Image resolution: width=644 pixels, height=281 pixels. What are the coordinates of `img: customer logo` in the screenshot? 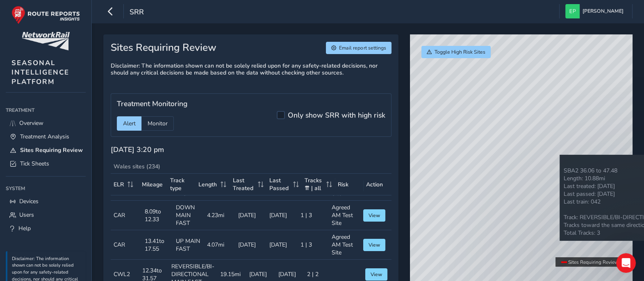 It's located at (46, 41).